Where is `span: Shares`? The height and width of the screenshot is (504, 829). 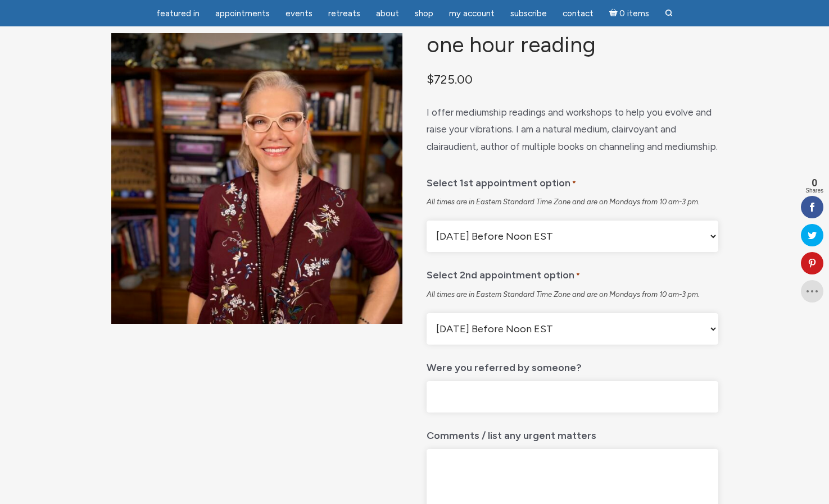 span: Shares is located at coordinates (814, 191).